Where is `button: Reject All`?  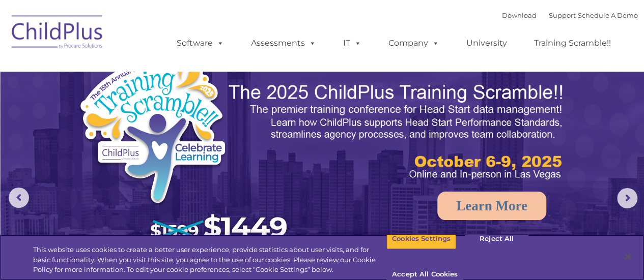 button: Reject All is located at coordinates (496, 239).